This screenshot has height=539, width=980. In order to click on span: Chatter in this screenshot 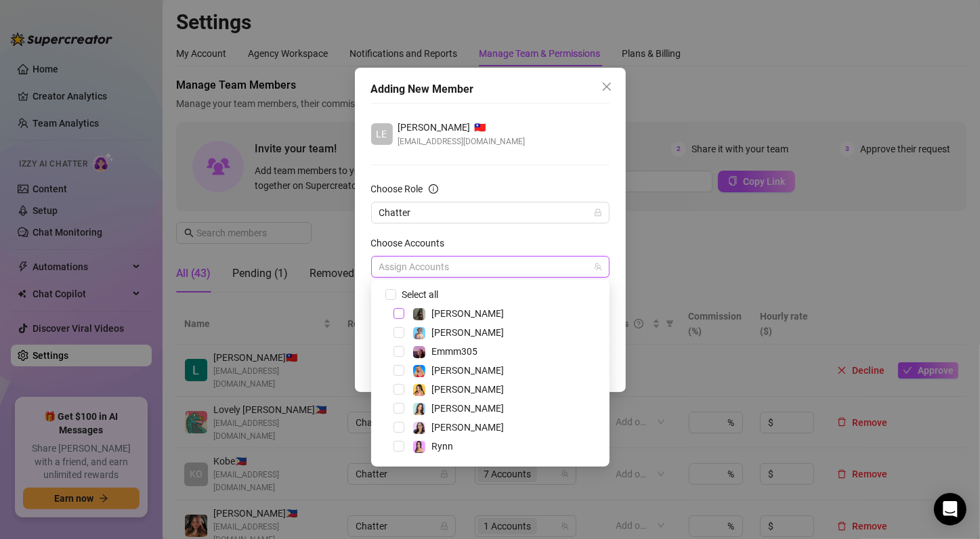, I will do `click(490, 213)`.